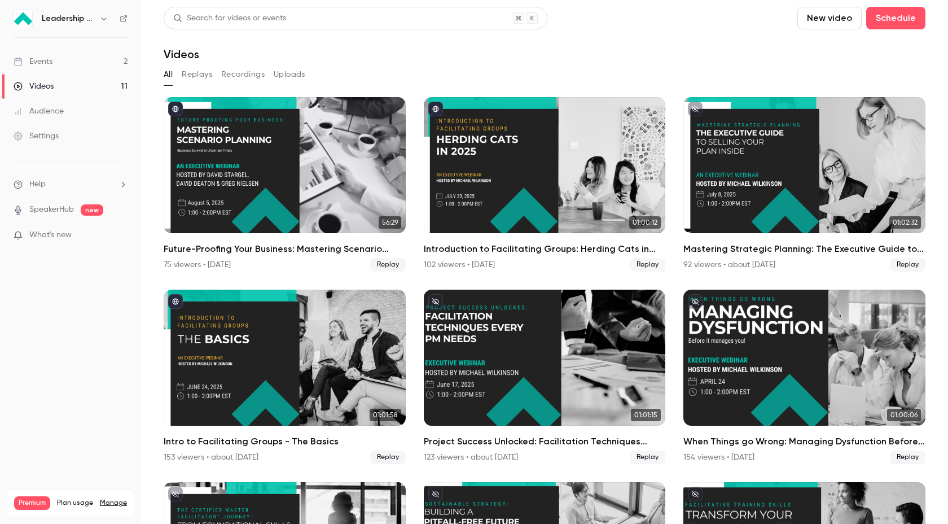  Describe the element at coordinates (181, 54) in the screenshot. I see `h1: Videos` at that location.